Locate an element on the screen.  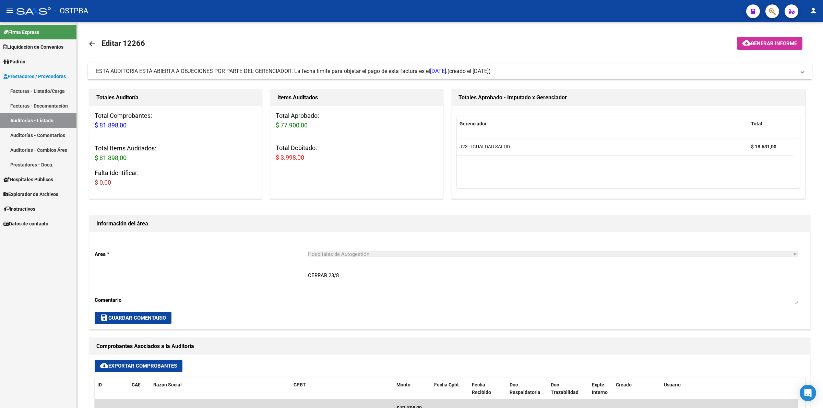
strong: $ 18.631,00 is located at coordinates (764, 147).